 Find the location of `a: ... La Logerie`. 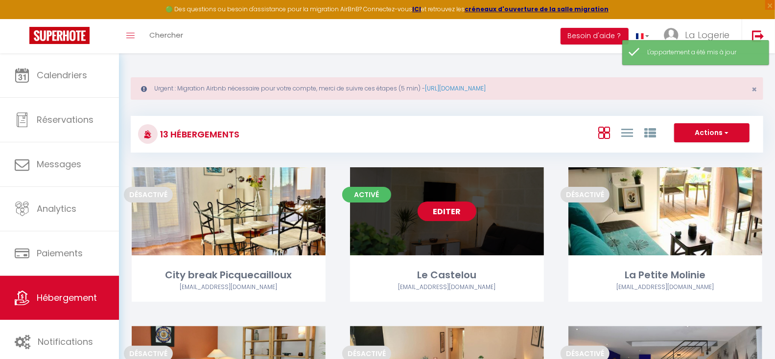

a: ... La Logerie is located at coordinates (699, 36).